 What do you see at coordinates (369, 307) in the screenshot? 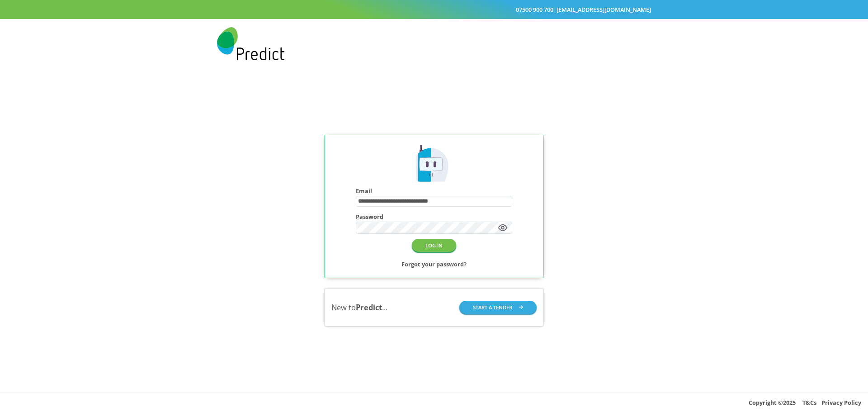
I see `b: Predict` at bounding box center [369, 307].